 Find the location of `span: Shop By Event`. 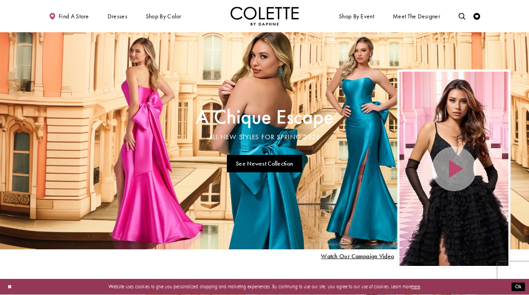

span: Shop By Event is located at coordinates (356, 16).